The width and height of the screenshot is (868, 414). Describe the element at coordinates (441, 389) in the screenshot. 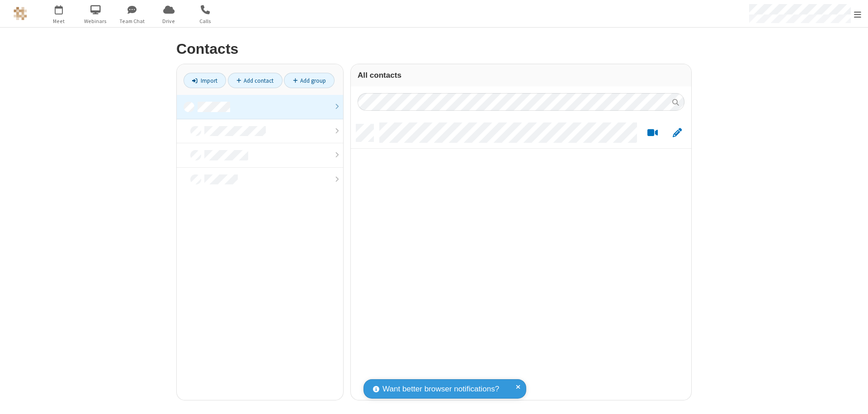

I see `span: Want better browser notifications?` at that location.